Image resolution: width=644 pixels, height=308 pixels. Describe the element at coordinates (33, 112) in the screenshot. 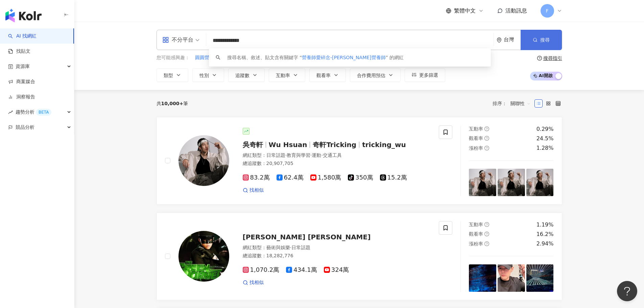

I see `span: 趨勢分析` at that location.